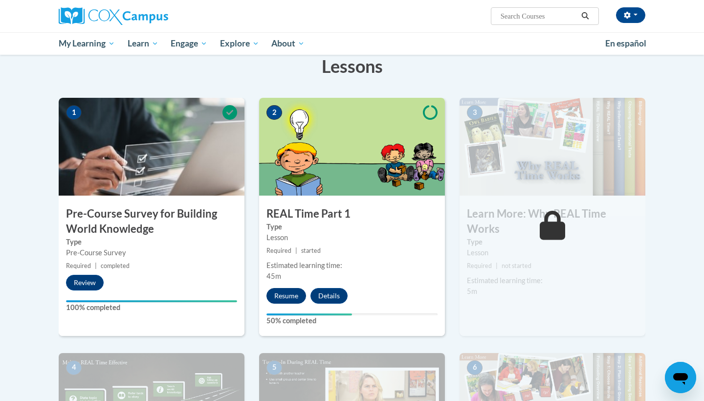  I want to click on span: not started, so click(516, 266).